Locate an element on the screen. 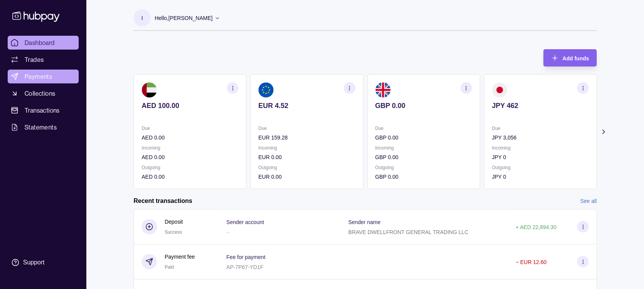 Image resolution: width=644 pixels, height=289 pixels. p: Sender name is located at coordinates (365, 222).